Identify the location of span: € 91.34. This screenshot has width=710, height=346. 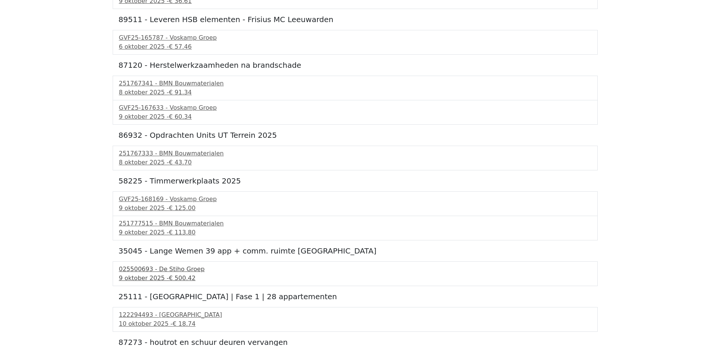
(180, 92).